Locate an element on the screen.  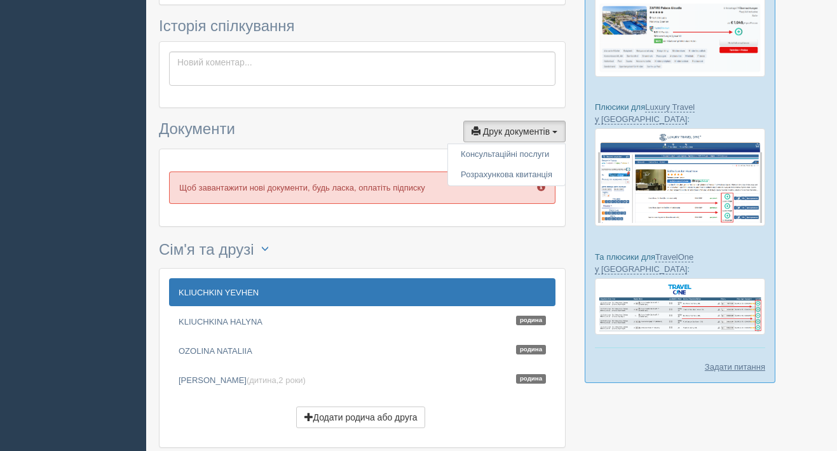
button: Друк документів is located at coordinates (514, 132).